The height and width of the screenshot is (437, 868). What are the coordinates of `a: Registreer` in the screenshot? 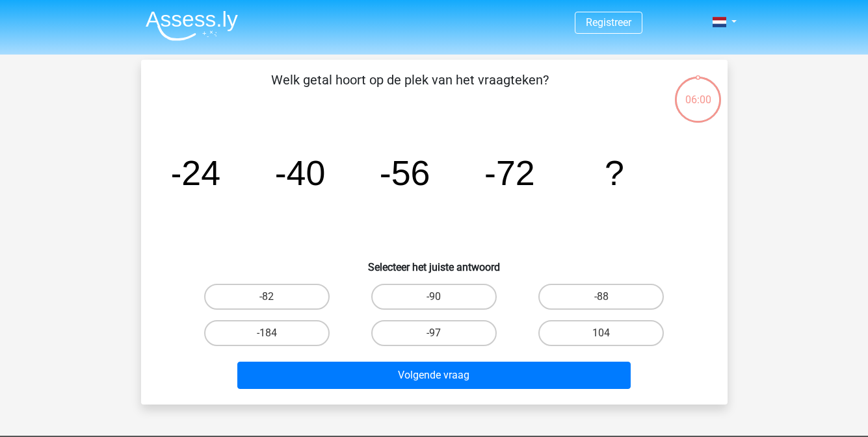 It's located at (609, 22).